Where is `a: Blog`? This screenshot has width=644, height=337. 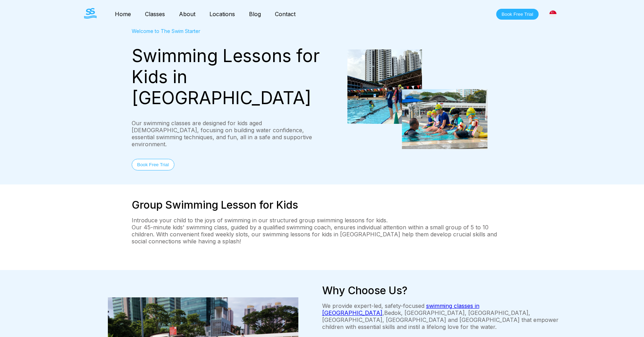 a: Blog is located at coordinates (255, 14).